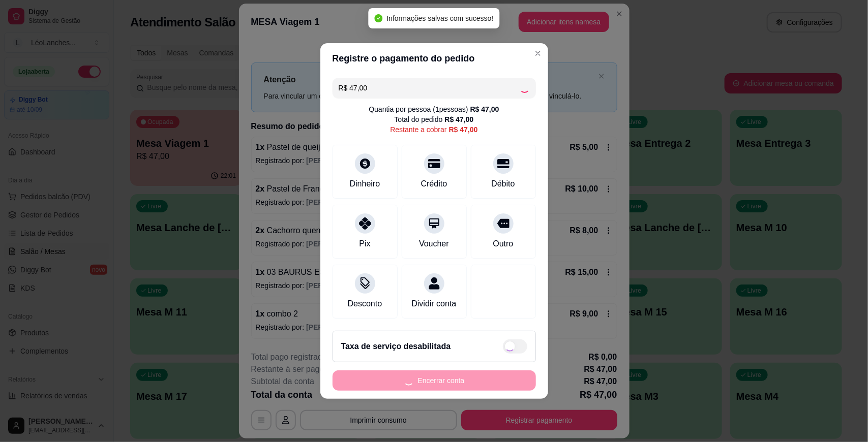 The height and width of the screenshot is (442, 868). I want to click on div: Débito, so click(503, 184).